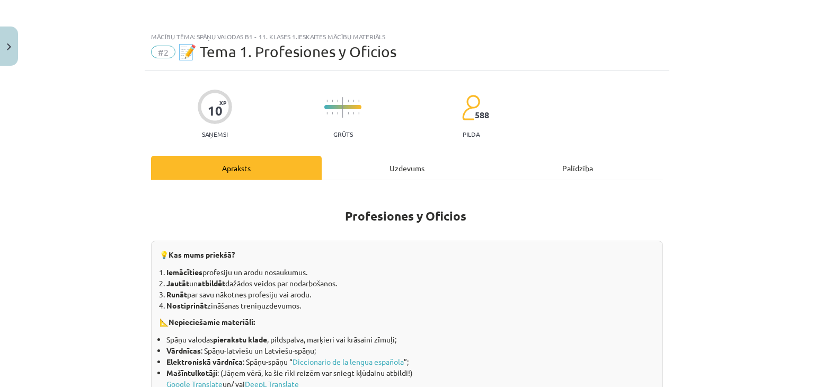 Image resolution: width=814 pixels, height=387 pixels. What do you see at coordinates (410, 283) in the screenshot?
I see `li: un dažādos veidos par nodarbošanos.` at bounding box center [410, 283].